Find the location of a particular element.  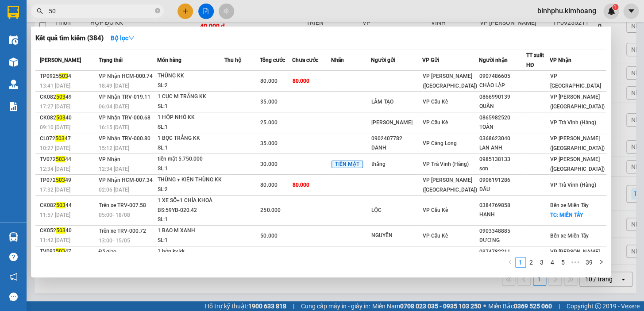

span: search is located at coordinates (40, 11).